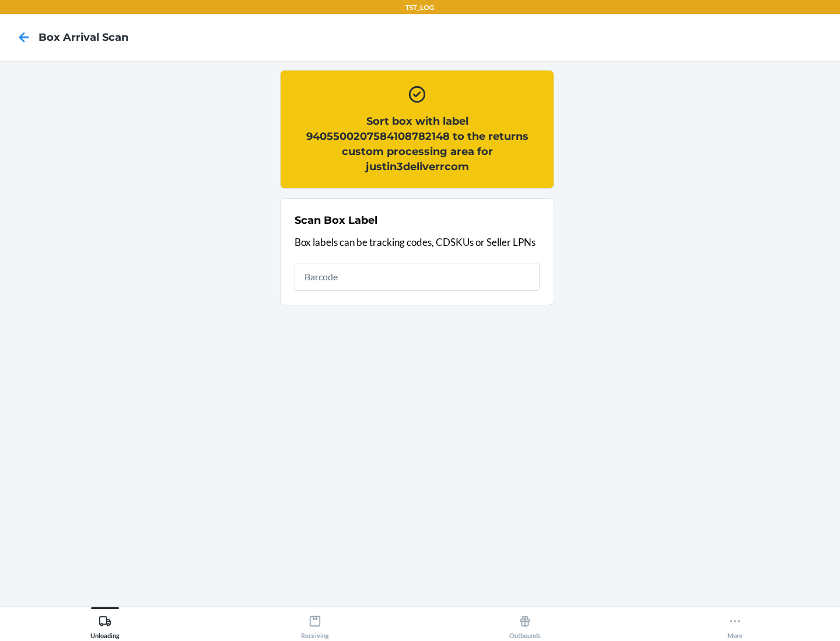 Image resolution: width=840 pixels, height=641 pixels. I want to click on p: TST_LOG, so click(420, 7).